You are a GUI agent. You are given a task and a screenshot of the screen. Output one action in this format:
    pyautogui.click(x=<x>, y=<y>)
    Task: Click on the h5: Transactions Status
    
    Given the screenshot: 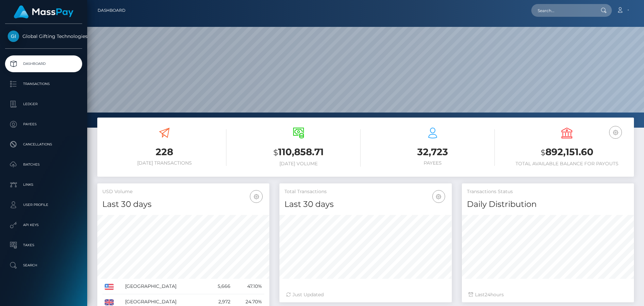 What is the action you would take?
    pyautogui.click(x=548, y=192)
    